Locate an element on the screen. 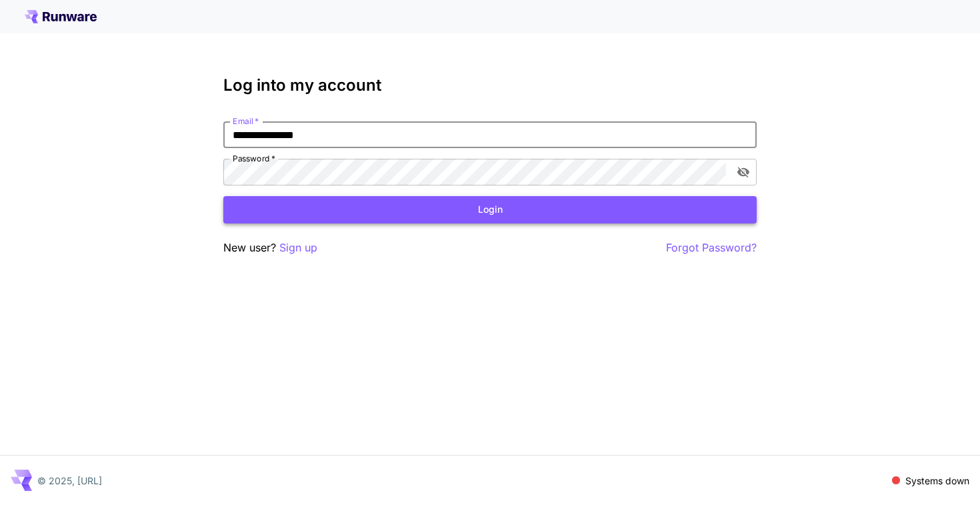 The height and width of the screenshot is (505, 980). button: Login is located at coordinates (490, 209).